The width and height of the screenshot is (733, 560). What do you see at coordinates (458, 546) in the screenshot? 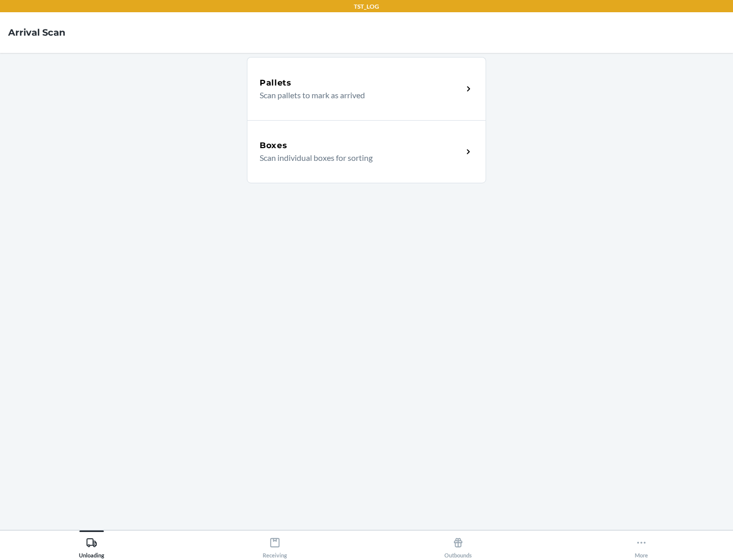
I see `div: Outbounds` at bounding box center [458, 546].